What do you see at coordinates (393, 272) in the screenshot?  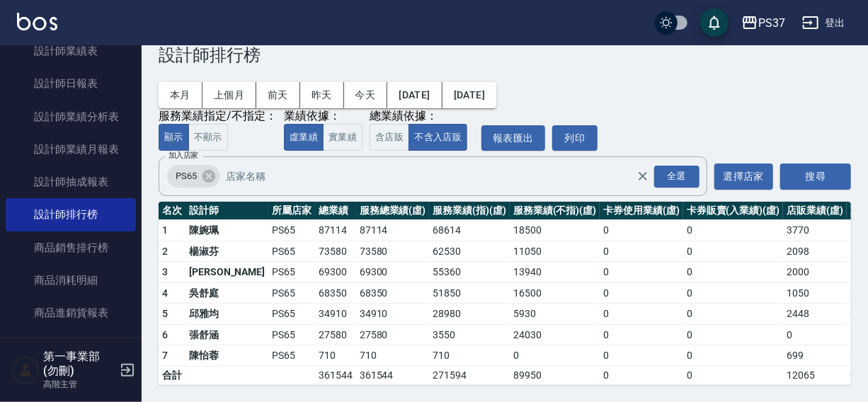 I see `td: 69300` at bounding box center [393, 272].